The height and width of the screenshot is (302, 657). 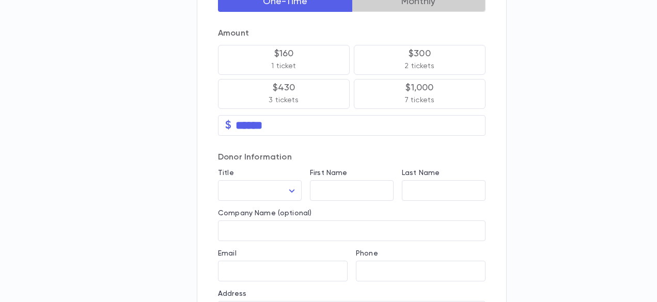 I want to click on p: 2 tickets, so click(x=420, y=66).